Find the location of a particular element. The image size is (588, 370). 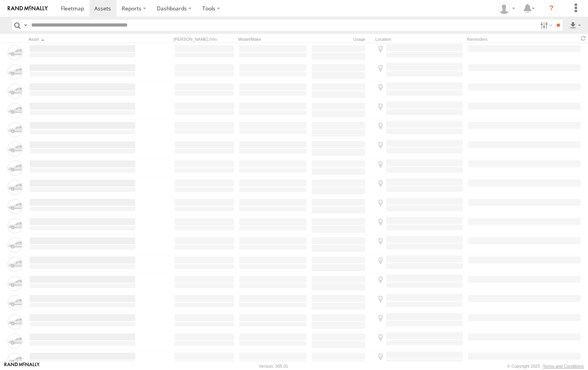

div: Carlos Vazquez is located at coordinates (506, 8).